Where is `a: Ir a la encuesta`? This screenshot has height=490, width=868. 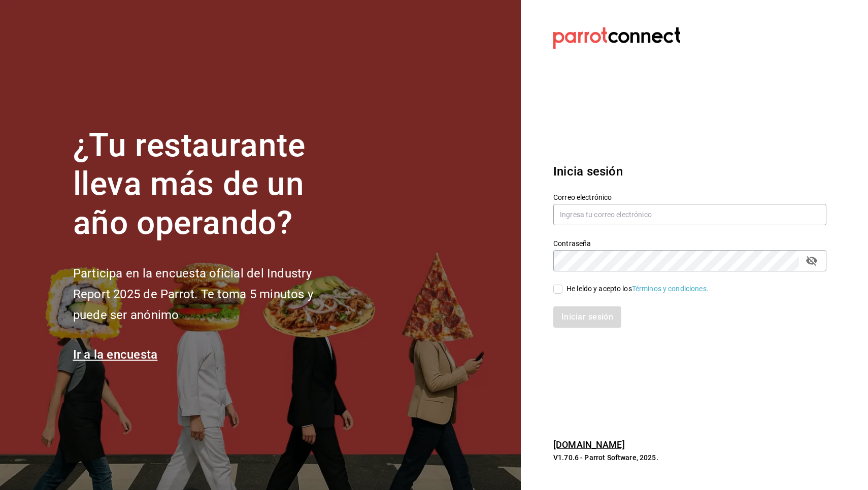
a: Ir a la encuesta is located at coordinates (115, 355).